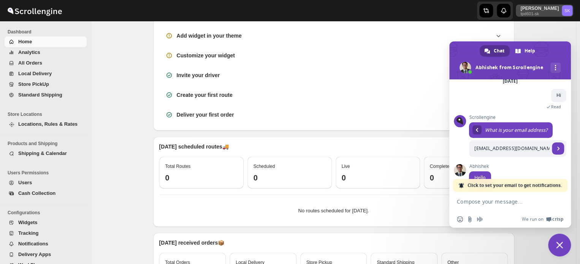  I want to click on span: Scheduled, so click(264, 166).